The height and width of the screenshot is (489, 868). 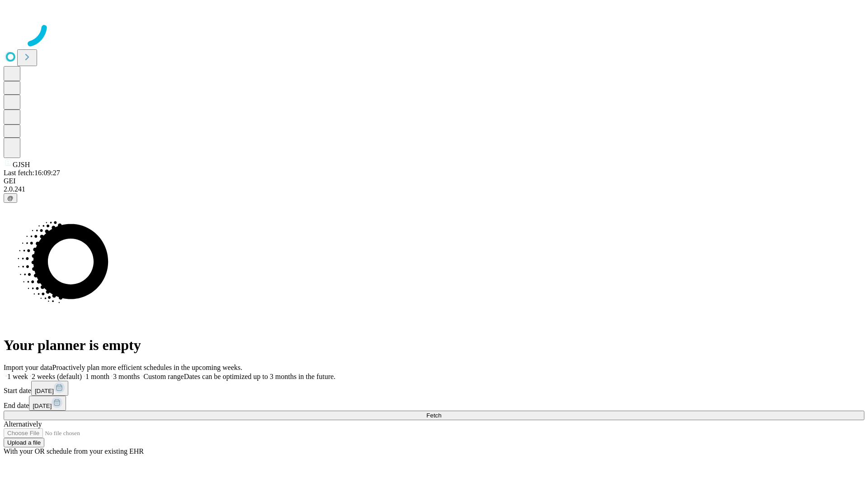 I want to click on span: Custom range, so click(x=163, y=376).